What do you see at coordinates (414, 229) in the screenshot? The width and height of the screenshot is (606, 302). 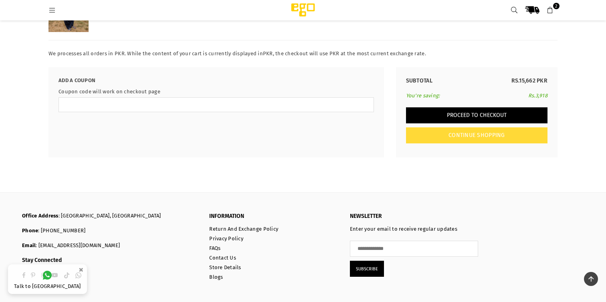 I see `p: Enter your email to receive regular updates` at bounding box center [414, 229].